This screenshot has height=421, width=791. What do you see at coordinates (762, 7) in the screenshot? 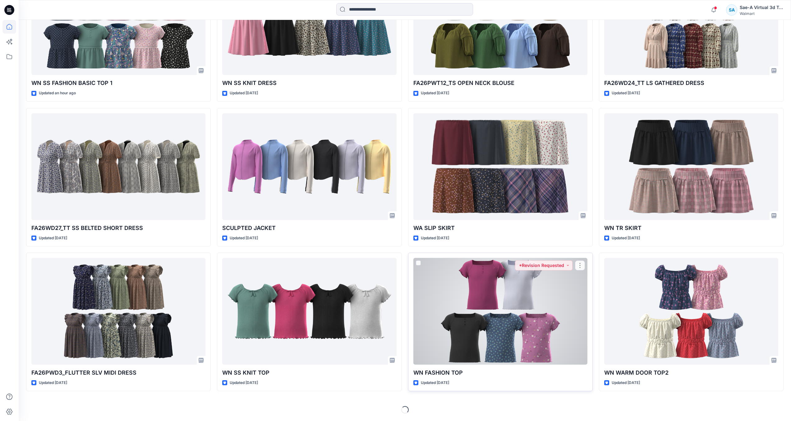
I see `div: Sae-A Virtual 3d Team` at bounding box center [762, 7].